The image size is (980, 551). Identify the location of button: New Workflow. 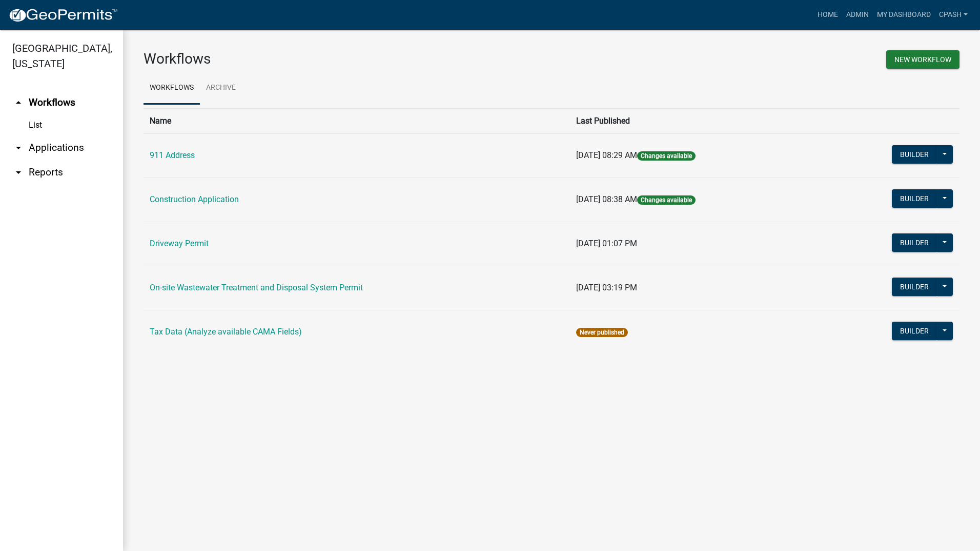
(923, 59).